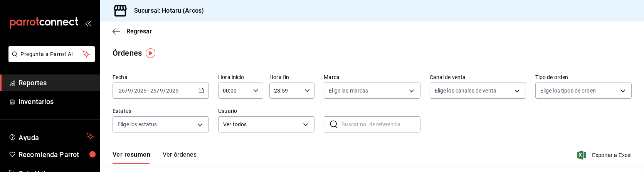 This screenshot has width=644, height=172. What do you see at coordinates (132, 157) in the screenshot?
I see `button: Ver resumen` at bounding box center [132, 157].